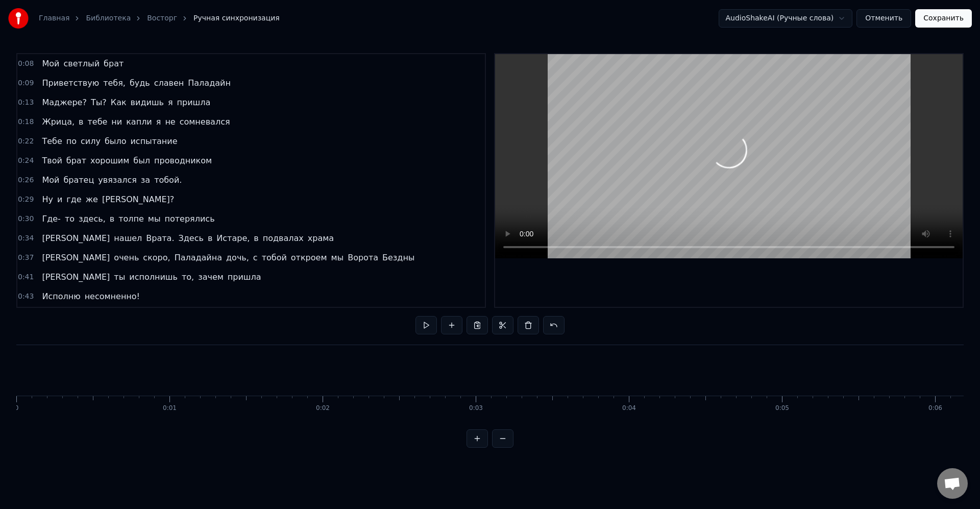 Image resolution: width=980 pixels, height=509 pixels. Describe the element at coordinates (115, 141) in the screenshot. I see `span: было` at that location.